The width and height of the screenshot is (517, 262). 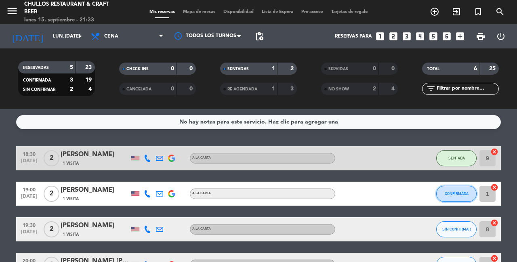 What do you see at coordinates (431, 89) in the screenshot?
I see `i: filter_list` at bounding box center [431, 89].